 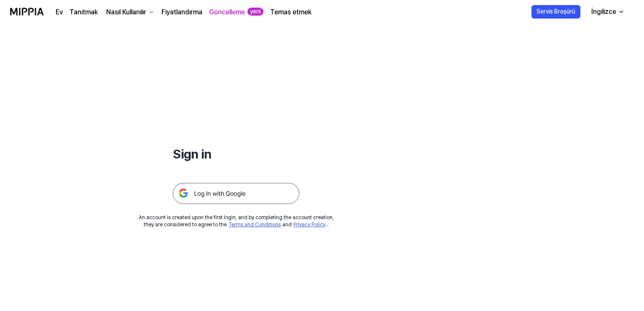 What do you see at coordinates (126, 12) in the screenshot?
I see `font: Nasıl Kullanılır` at bounding box center [126, 12].